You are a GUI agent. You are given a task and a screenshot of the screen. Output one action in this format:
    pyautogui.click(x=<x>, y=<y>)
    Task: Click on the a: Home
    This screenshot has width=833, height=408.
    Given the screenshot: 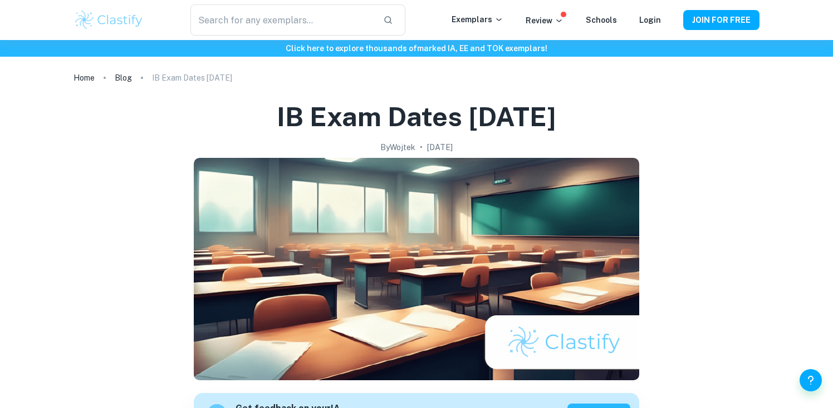 What is the action you would take?
    pyautogui.click(x=84, y=78)
    